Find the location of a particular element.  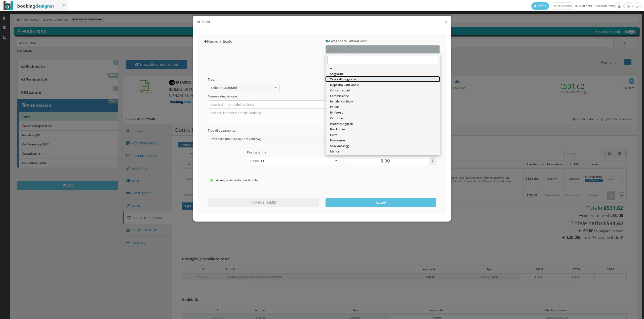

span: Prodotti Agricoli is located at coordinates (342, 124).